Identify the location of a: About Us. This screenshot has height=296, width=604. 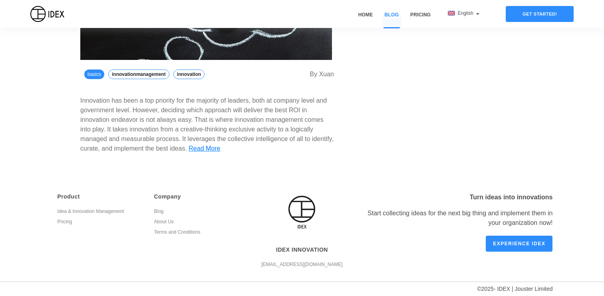
(196, 223).